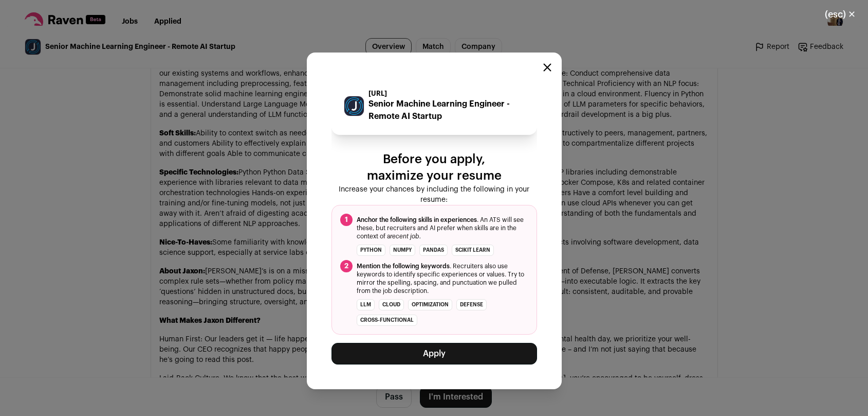 The height and width of the screenshot is (416, 868). I want to click on p: Before you apply, maximize your resume, so click(435, 168).